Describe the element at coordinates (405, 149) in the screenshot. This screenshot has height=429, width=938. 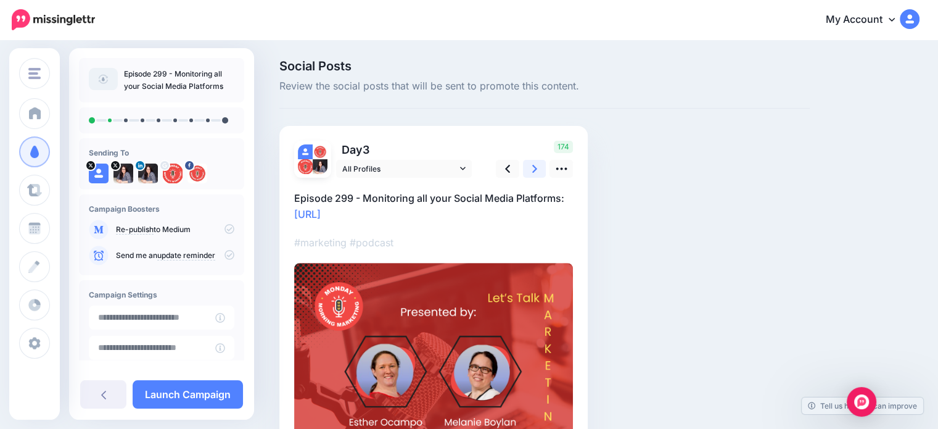
I see `p: Day` at that location.